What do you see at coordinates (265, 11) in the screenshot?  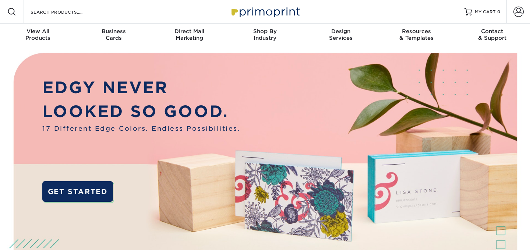 I see `img: Primoprint` at bounding box center [265, 11].